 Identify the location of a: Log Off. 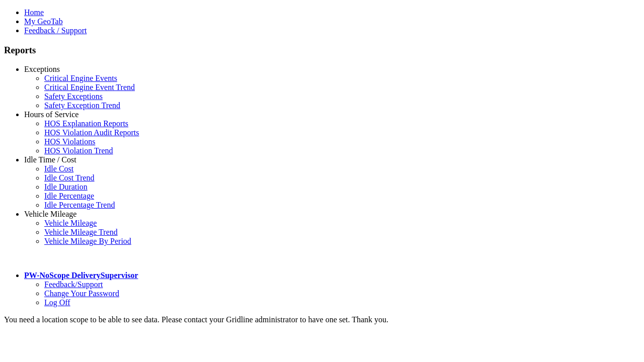
(58, 302).